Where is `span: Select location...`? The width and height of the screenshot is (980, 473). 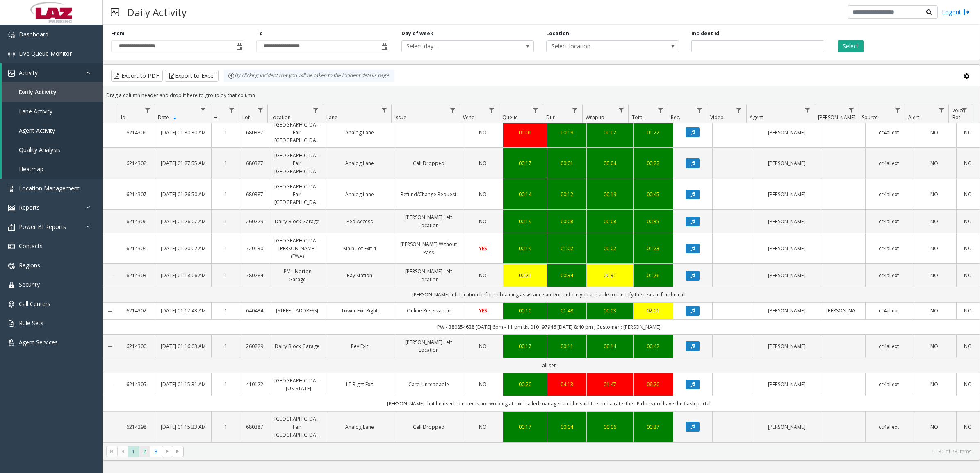
span: Select location... is located at coordinates (599, 47).